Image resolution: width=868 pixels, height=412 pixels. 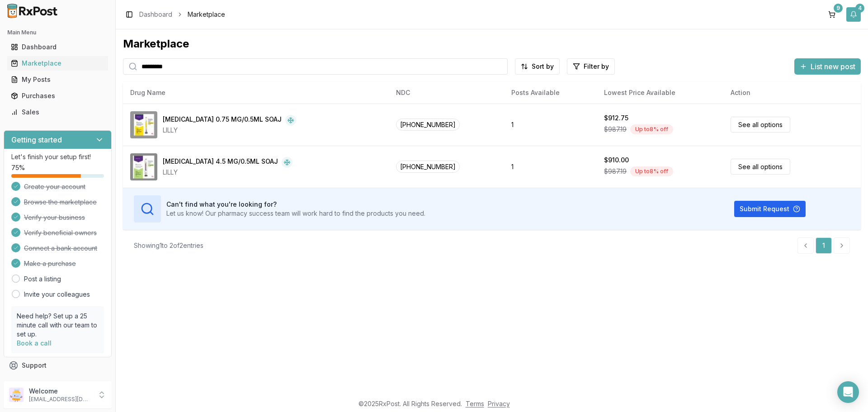 What do you see at coordinates (57, 157) in the screenshot?
I see `p: Let's finish your setup first!` at bounding box center [57, 157].